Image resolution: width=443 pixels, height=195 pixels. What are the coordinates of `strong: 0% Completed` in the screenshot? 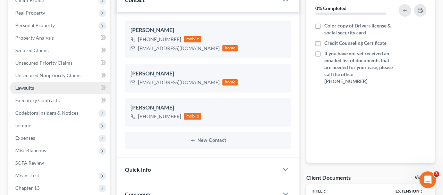 It's located at (331, 8).